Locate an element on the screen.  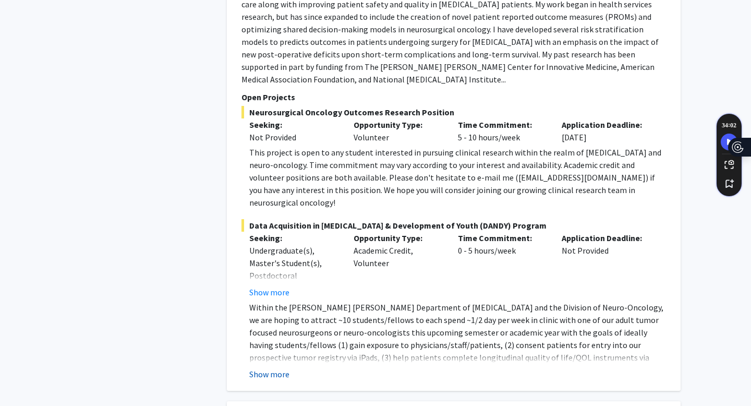
span: Neurosurgical Oncology Outcomes Research Position is located at coordinates (454, 112).